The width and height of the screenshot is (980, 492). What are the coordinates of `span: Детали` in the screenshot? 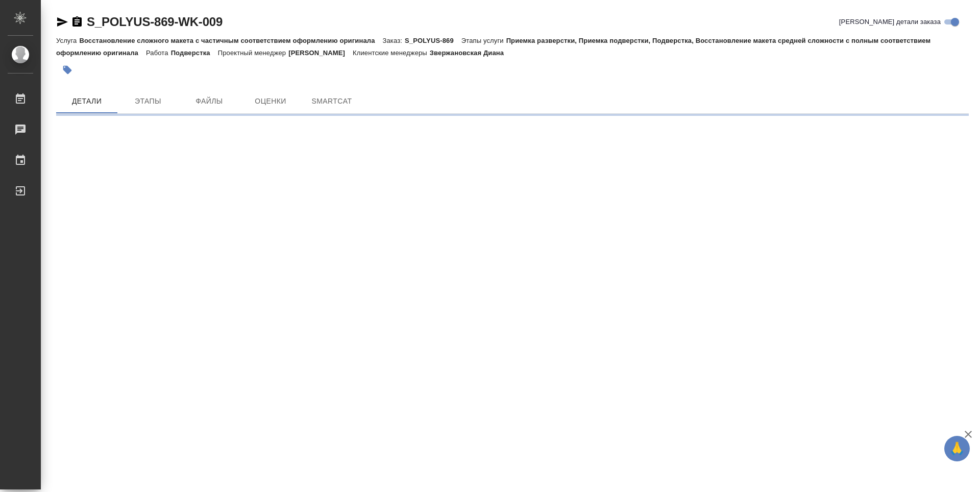 It's located at (86, 101).